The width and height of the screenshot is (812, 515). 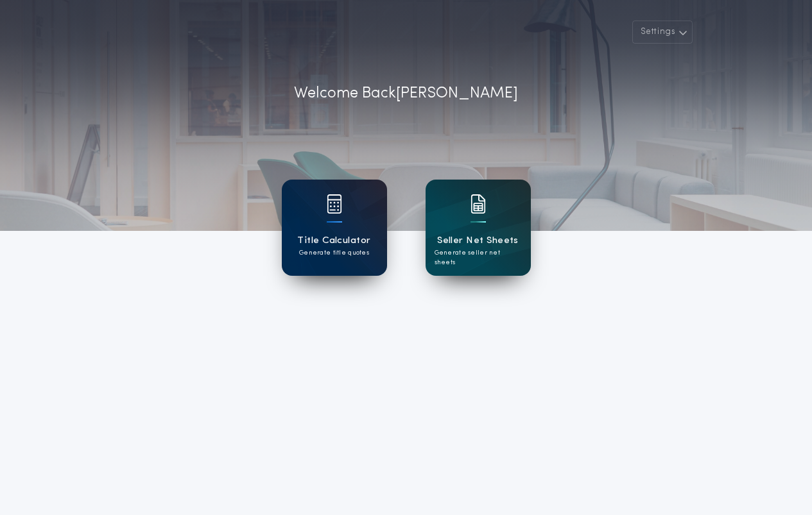 I want to click on h1: Seller Net Sheets, so click(x=477, y=240).